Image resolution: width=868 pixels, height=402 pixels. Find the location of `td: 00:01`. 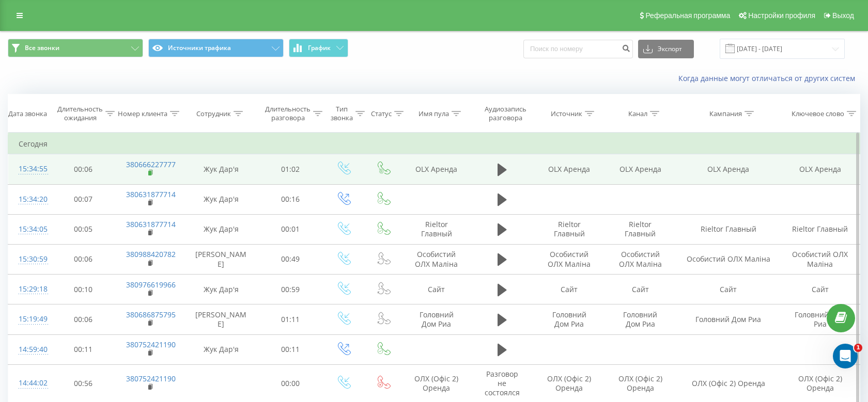

td: 00:01 is located at coordinates (290, 230).